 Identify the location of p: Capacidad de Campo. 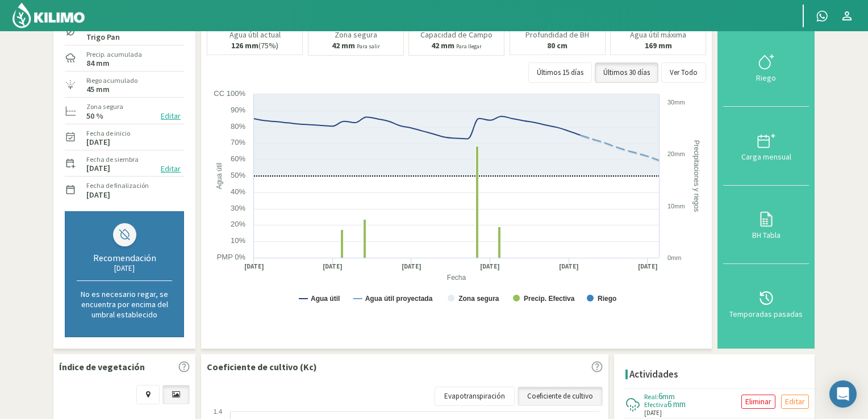
(456, 35).